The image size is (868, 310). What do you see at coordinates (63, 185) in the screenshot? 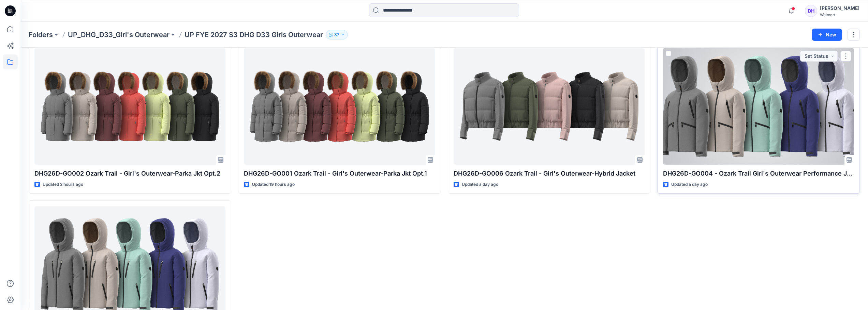
I see `p: Updated 2 hours ago` at bounding box center [63, 185].